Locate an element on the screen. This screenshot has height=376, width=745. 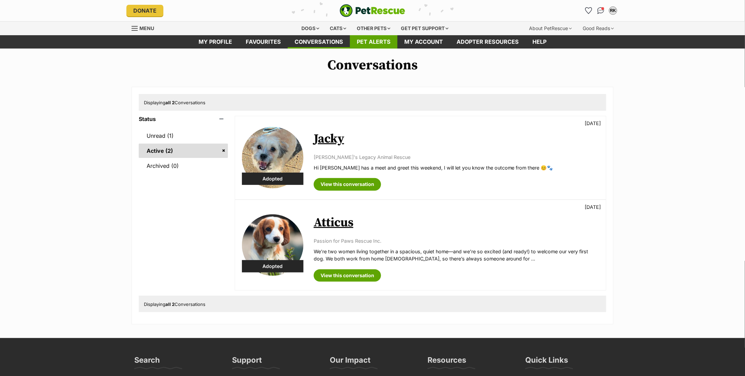
a: PetRescue is located at coordinates (373, 11).